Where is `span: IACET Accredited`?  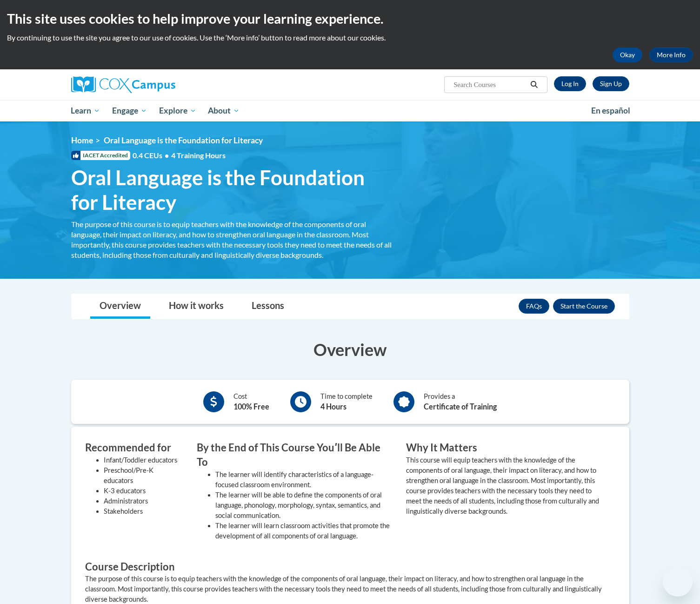
span: IACET Accredited is located at coordinates (101, 155).